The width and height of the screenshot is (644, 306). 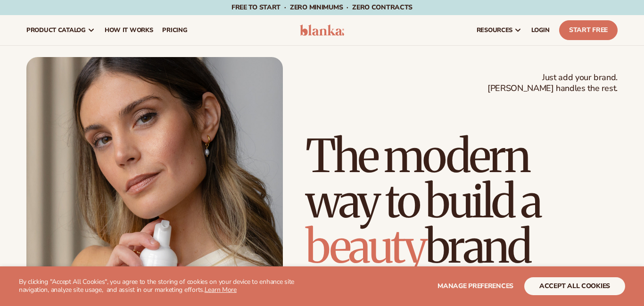 I want to click on a: pricing, so click(x=174, y=30).